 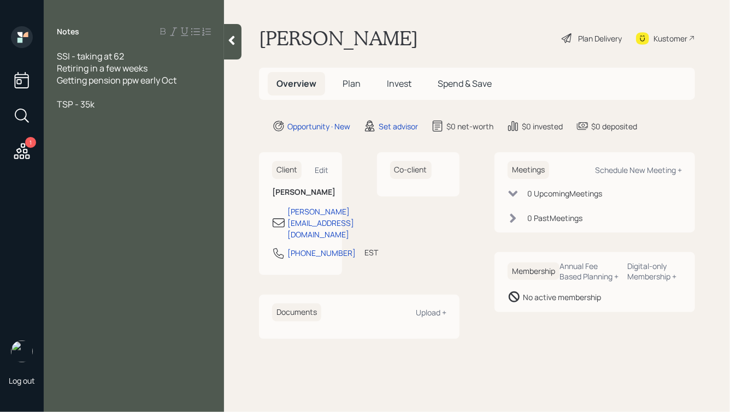 I want to click on h6: Co-client, so click(x=411, y=170).